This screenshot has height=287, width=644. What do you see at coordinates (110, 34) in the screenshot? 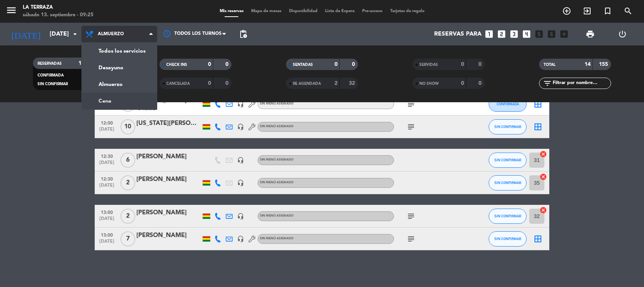
I see `span: Almuerzo` at bounding box center [110, 34].